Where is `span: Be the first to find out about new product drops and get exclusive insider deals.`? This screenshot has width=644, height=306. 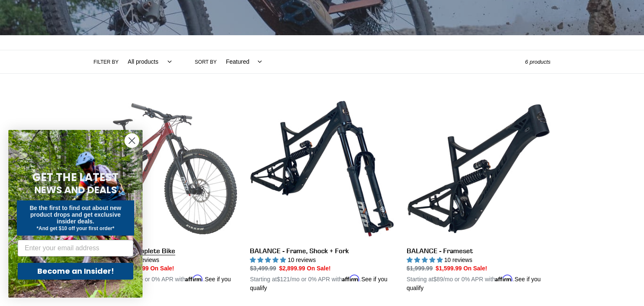 span: Be the first to find out about new product drops and get exclusive insider deals. is located at coordinates (76, 215).